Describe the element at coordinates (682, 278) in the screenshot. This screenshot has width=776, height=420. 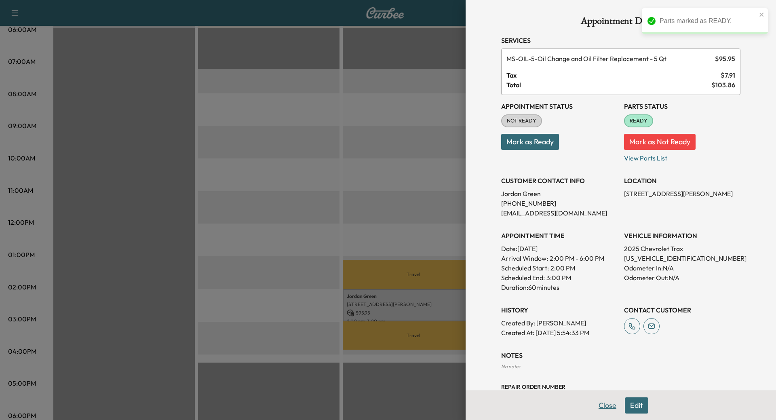
I see `p: Odometer Out: N/A` at that location.